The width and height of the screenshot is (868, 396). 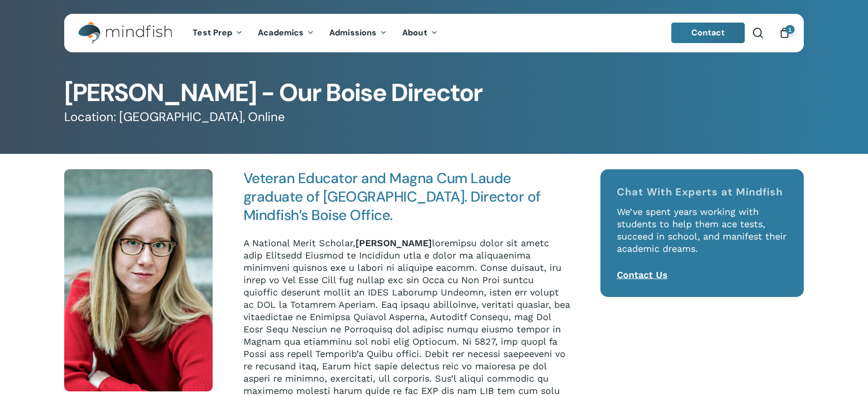 I want to click on a: Contact Us, so click(x=642, y=274).